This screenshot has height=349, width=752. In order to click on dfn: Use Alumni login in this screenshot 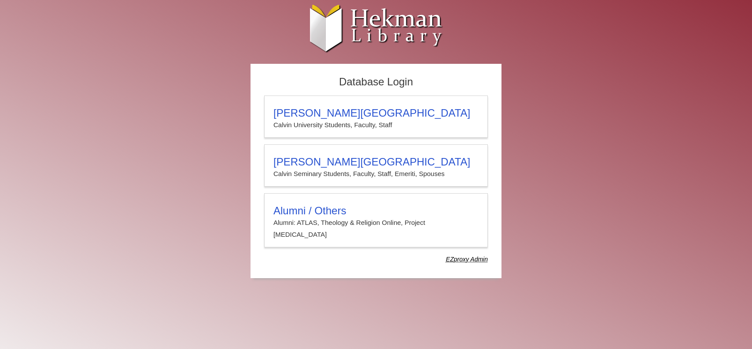, I will do `click(467, 259)`.